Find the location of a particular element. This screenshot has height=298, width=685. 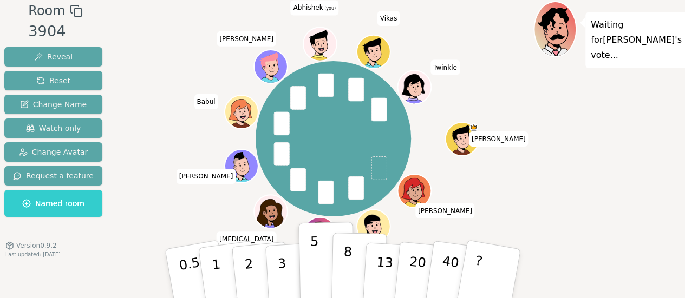

span: Named room is located at coordinates (53, 204).